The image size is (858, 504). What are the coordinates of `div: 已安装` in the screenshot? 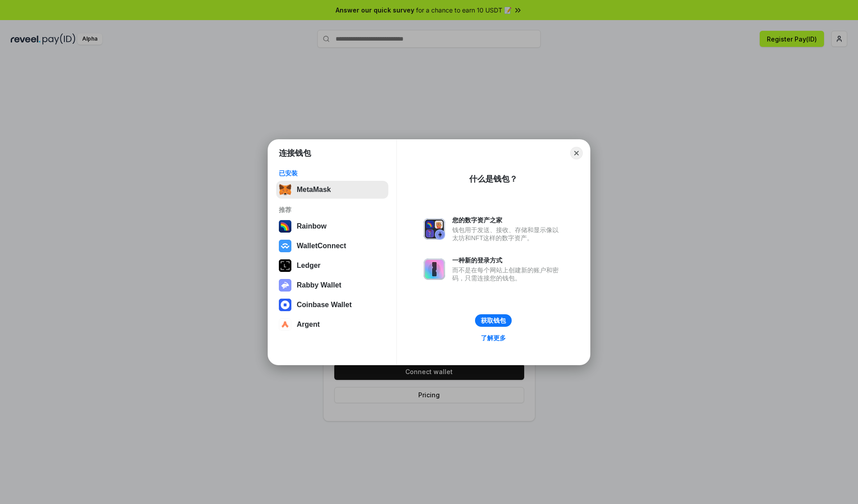 It's located at (332, 173).